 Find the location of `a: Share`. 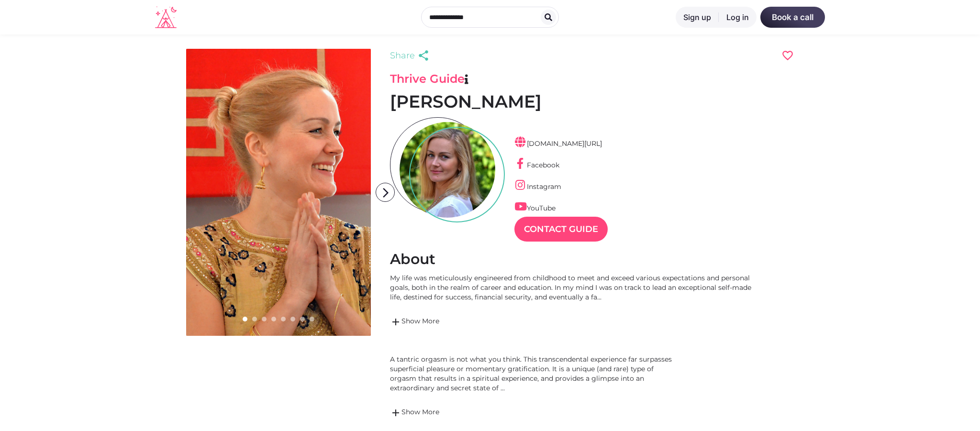

a: Share is located at coordinates (411, 55).